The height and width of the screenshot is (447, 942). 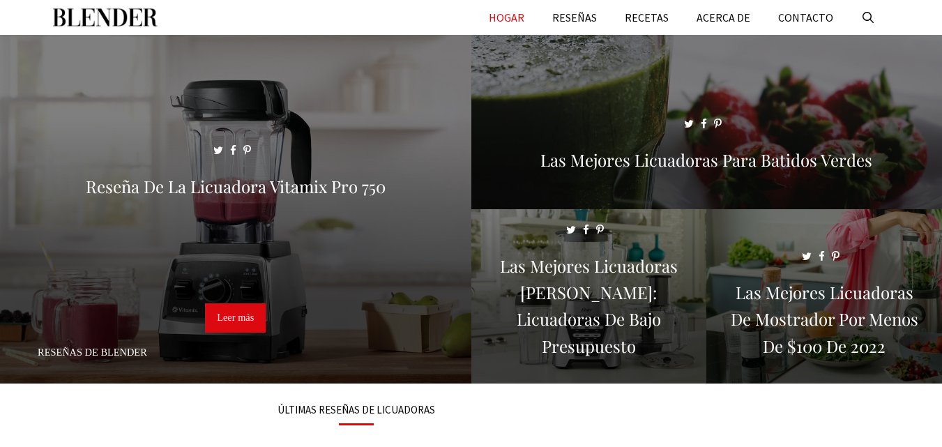 What do you see at coordinates (506, 17) in the screenshot?
I see `font: HOGAR` at bounding box center [506, 17].